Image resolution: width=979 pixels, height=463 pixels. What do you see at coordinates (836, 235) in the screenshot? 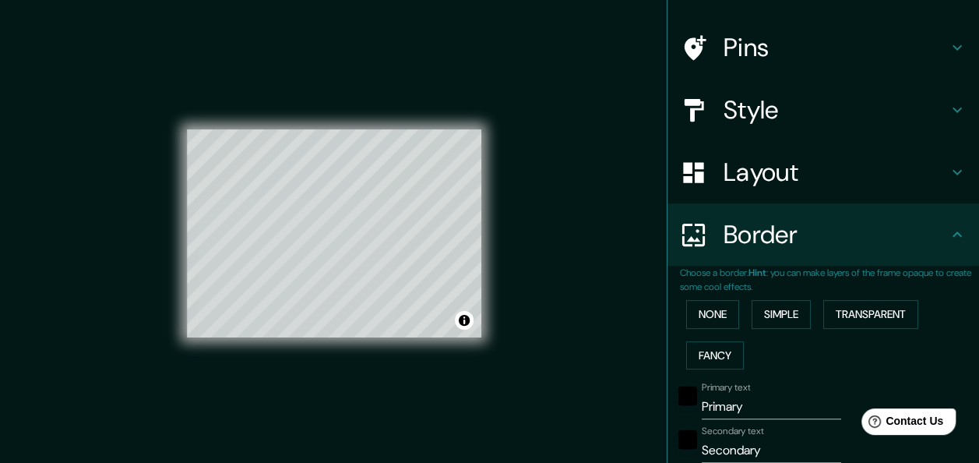
I see `h4: Border` at bounding box center [836, 235].